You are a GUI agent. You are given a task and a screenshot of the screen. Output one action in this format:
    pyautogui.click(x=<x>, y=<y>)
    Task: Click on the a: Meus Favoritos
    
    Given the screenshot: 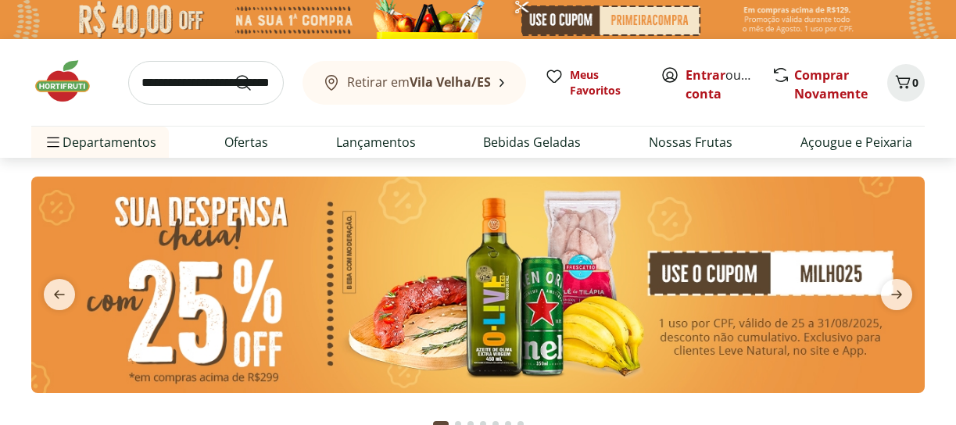 What is the action you would take?
    pyautogui.click(x=594, y=83)
    